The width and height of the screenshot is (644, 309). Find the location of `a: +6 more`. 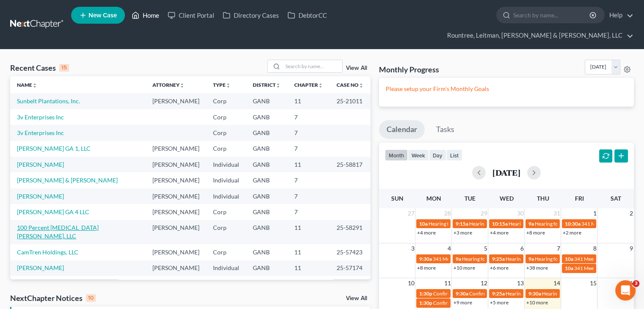

a: +6 more is located at coordinates (499, 268).